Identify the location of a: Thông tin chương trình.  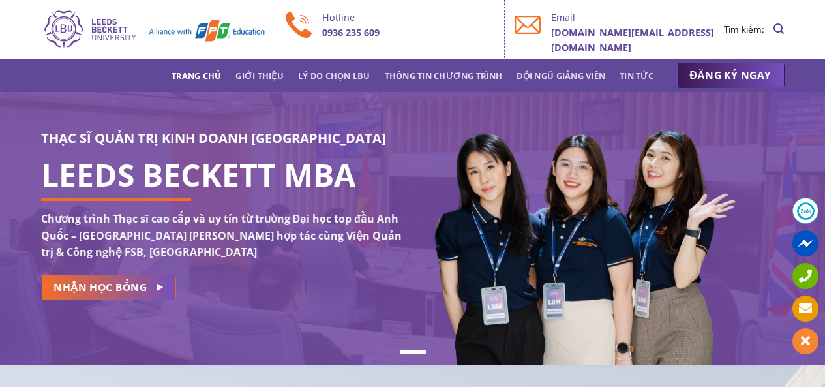
(444, 76).